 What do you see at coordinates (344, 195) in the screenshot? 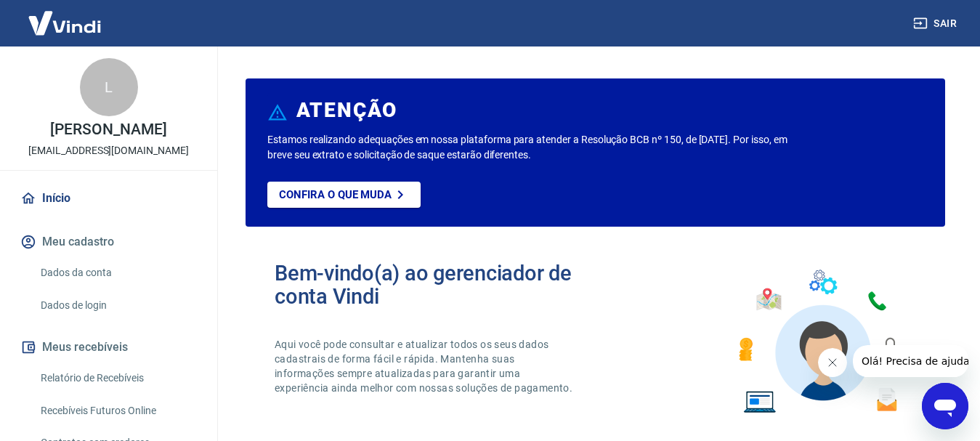
I see `a: Confira o que muda` at bounding box center [344, 195].